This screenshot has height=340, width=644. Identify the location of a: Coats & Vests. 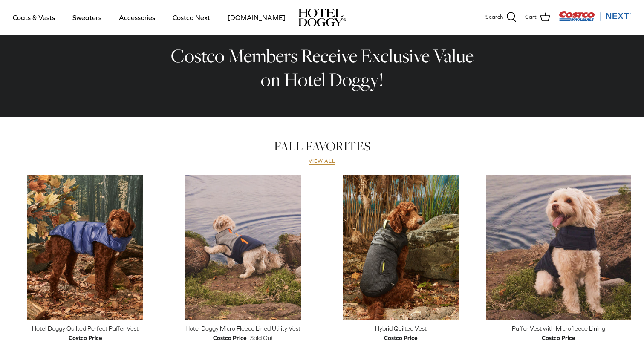
(34, 18).